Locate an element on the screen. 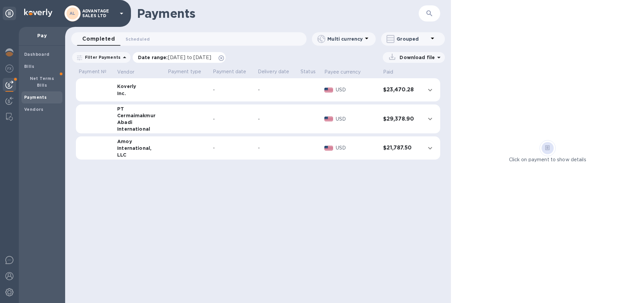 This screenshot has width=644, height=303. div: PT is located at coordinates (140, 109).